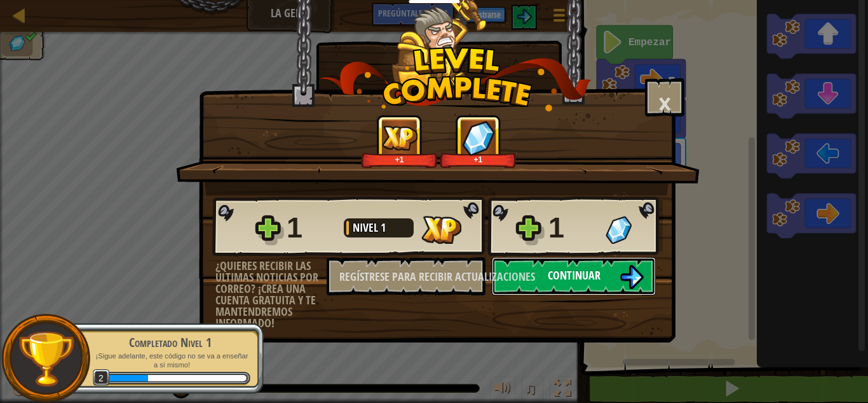 The image size is (868, 403). What do you see at coordinates (46, 358) in the screenshot?
I see `img: trophy.png` at bounding box center [46, 358].